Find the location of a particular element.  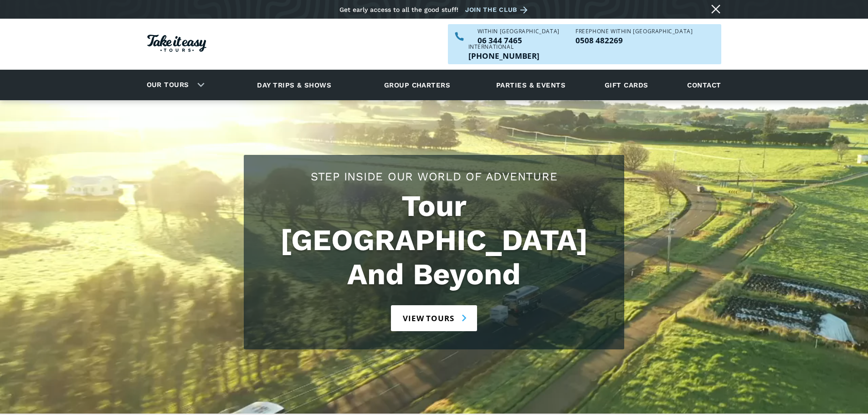

a: Gift cards is located at coordinates (626, 85).